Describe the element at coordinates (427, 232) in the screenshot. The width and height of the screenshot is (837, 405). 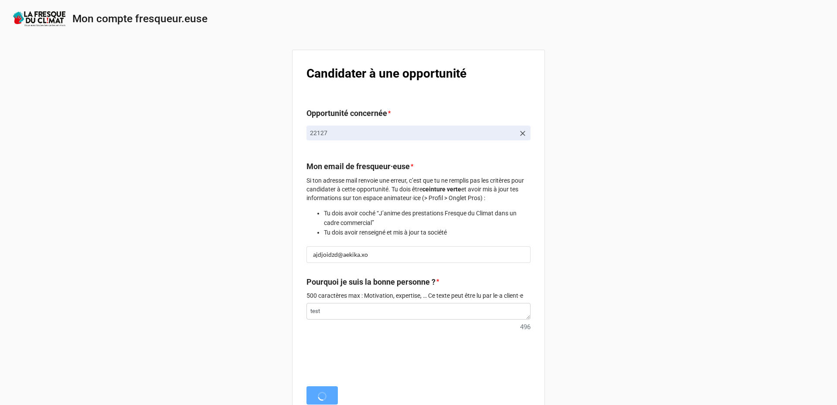
I see `li: Tu dois avoir renseigné et mis à jour ta société` at that location.